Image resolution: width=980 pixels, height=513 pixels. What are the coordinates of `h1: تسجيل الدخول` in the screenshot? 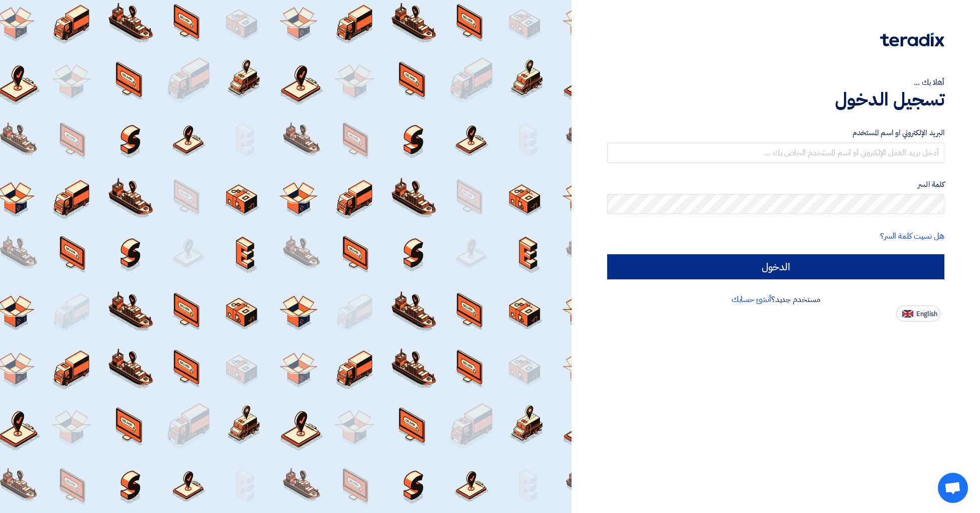 It's located at (776, 99).